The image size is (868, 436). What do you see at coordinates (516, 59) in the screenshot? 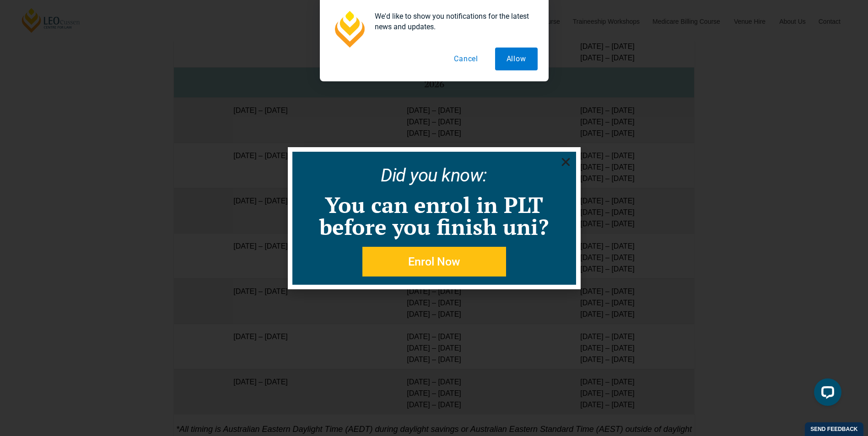
I see `button: Allow` at bounding box center [516, 59].